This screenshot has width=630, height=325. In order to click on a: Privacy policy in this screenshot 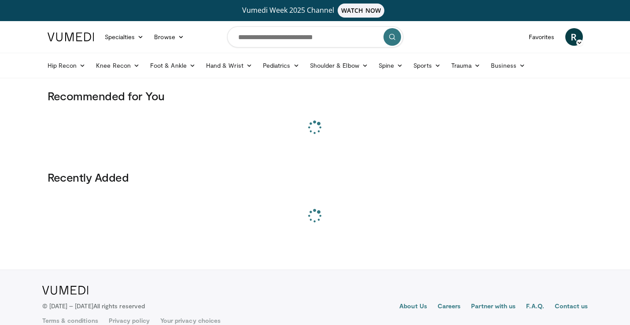, I will do `click(129, 321)`.